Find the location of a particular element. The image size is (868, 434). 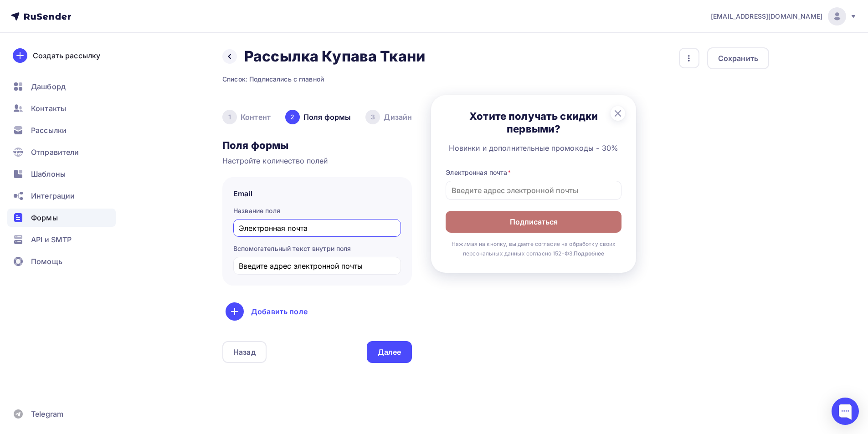

a: Отправители is located at coordinates (61, 152).